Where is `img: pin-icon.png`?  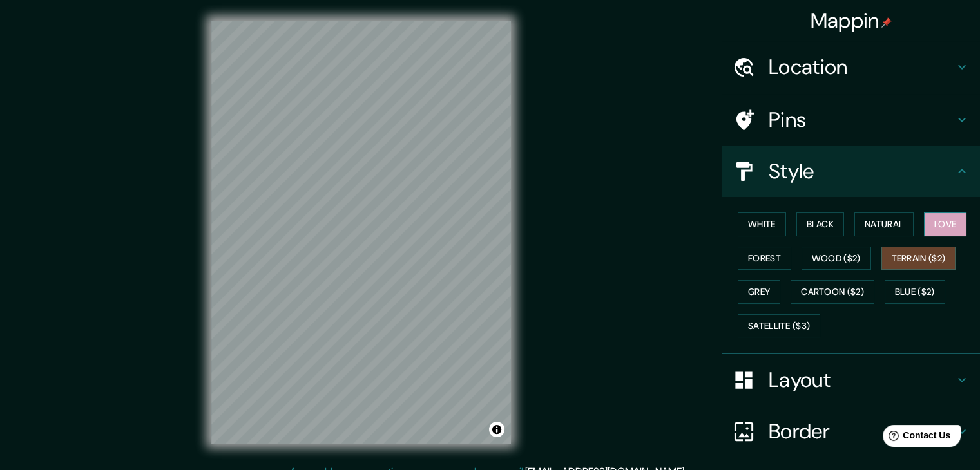 img: pin-icon.png is located at coordinates (886, 23).